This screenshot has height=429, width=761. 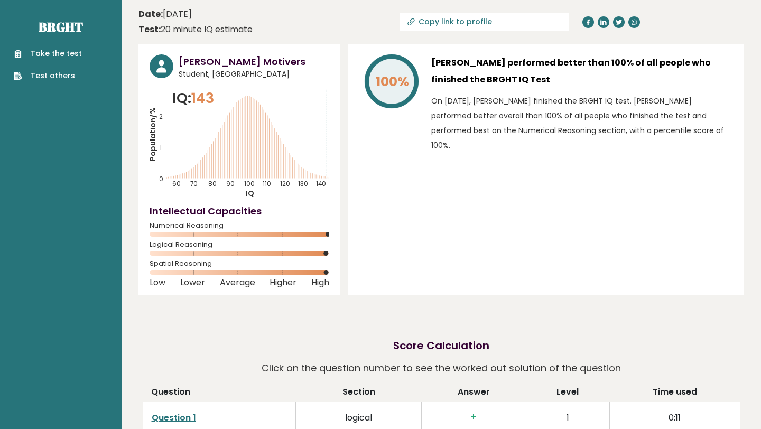 I want to click on tspan: 70, so click(x=194, y=184).